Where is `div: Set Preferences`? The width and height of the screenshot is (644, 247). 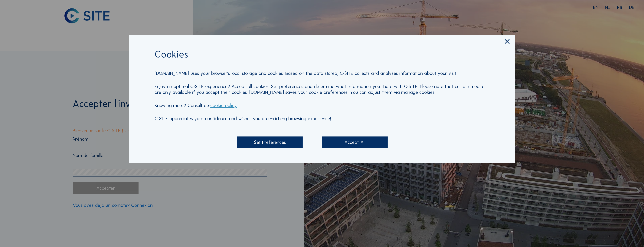 div: Set Preferences is located at coordinates (270, 143).